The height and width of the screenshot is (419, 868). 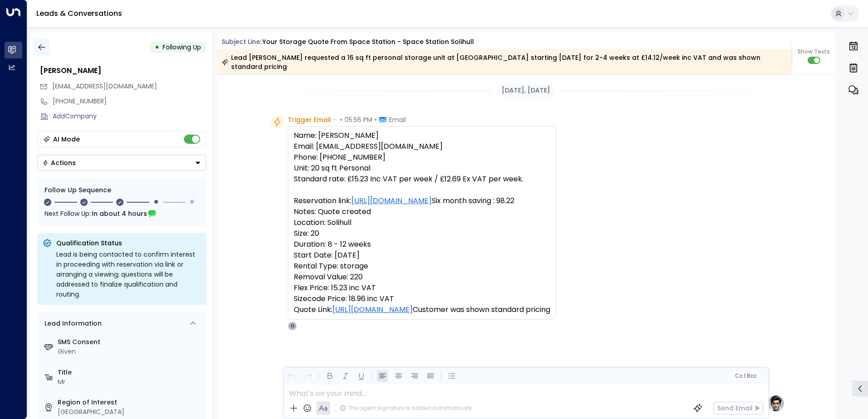 I want to click on div: Mr, so click(x=129, y=382).